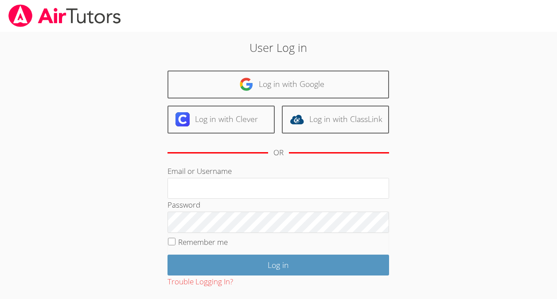 This screenshot has width=557, height=299. What do you see at coordinates (200, 171) in the screenshot?
I see `label: Email or Username` at bounding box center [200, 171].